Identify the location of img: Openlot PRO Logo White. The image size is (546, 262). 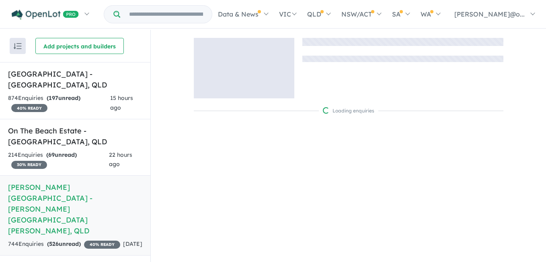
(45, 14).